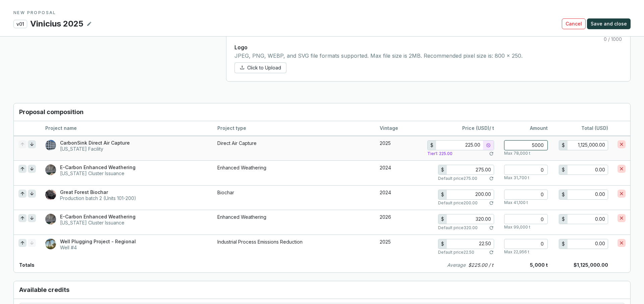 Image resolution: width=644 pixels, height=304 pixels. Describe the element at coordinates (322, 112) in the screenshot. I see `h3: Proposal composition` at that location.